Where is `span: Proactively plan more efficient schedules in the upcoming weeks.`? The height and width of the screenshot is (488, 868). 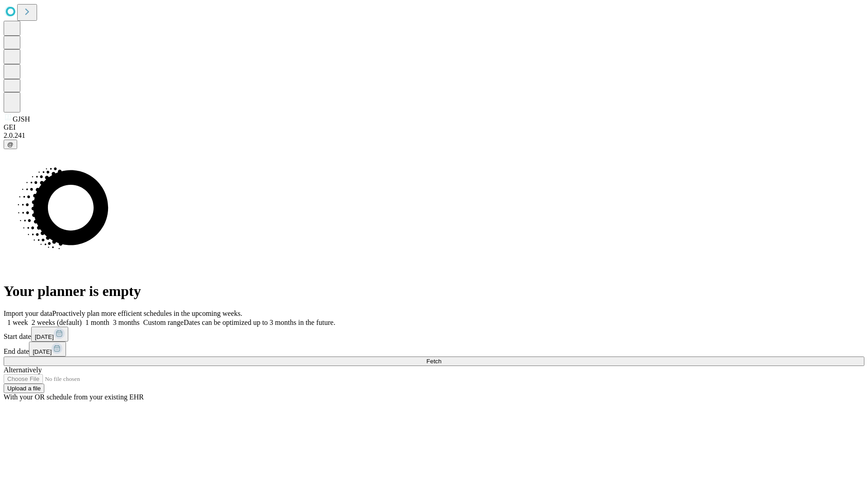
span: Proactively plan more efficient schedules in the upcoming weeks. is located at coordinates (147, 313).